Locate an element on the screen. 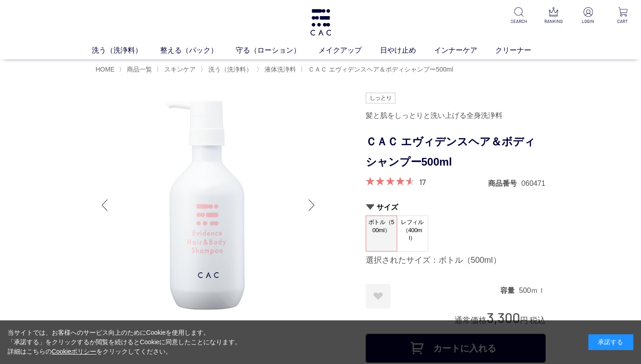 This screenshot has width=641, height=364. dd: 500ｍｌ is located at coordinates (532, 290).